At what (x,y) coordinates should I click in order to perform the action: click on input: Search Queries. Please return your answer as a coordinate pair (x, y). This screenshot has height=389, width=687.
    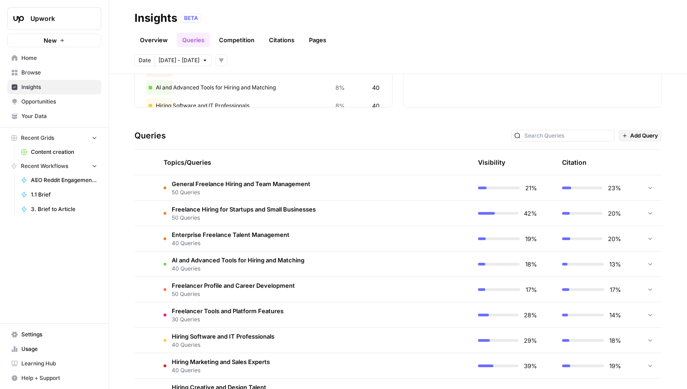
    Looking at the image, I should click on (568, 136).